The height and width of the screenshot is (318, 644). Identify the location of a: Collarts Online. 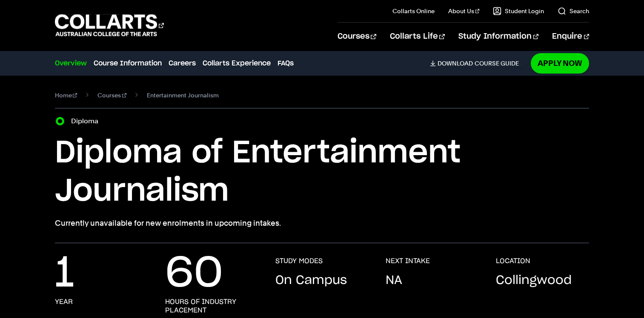
(413, 11).